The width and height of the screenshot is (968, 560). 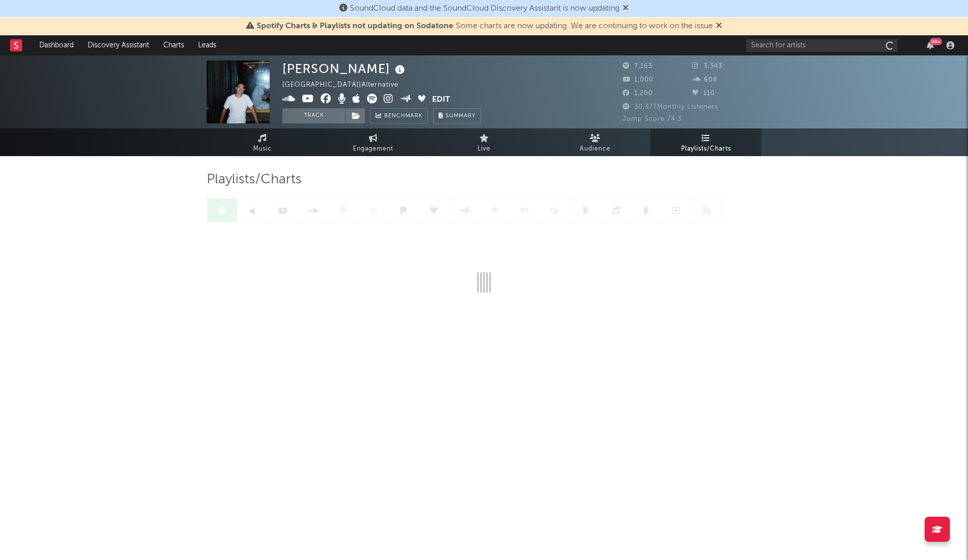 I want to click on span: 1,200, so click(x=638, y=93).